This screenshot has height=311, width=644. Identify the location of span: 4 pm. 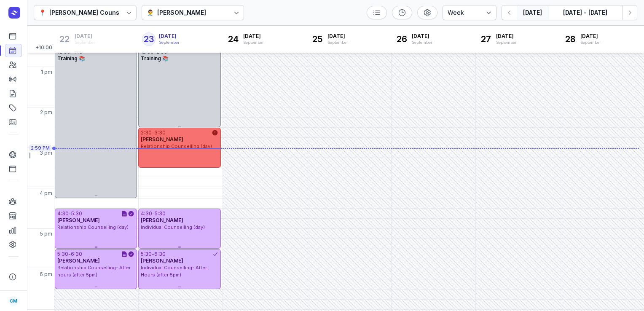
(46, 193).